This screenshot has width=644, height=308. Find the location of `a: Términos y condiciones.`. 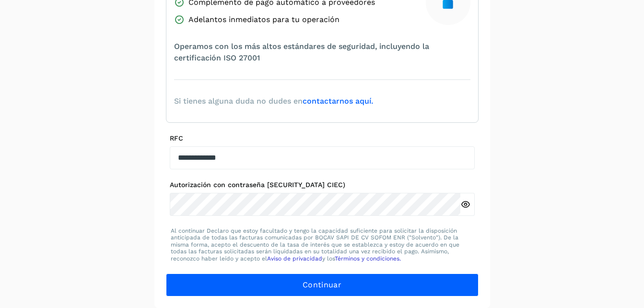

a: Términos y condiciones. is located at coordinates (368, 259).